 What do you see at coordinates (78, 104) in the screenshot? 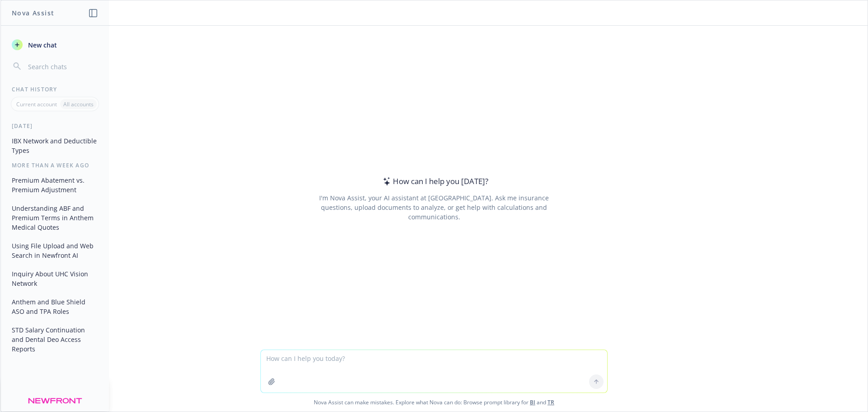
I see `p: All accounts` at bounding box center [78, 104].